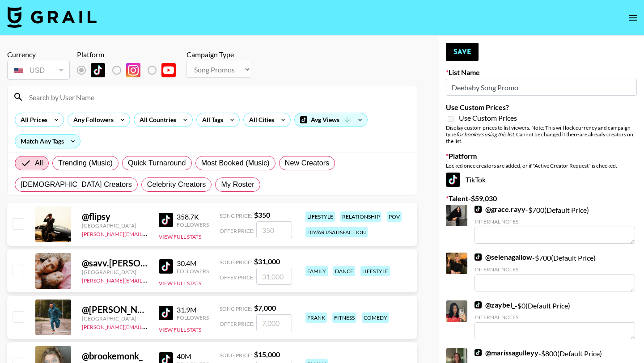 The width and height of the screenshot is (644, 363). I want to click on div: All Countries, so click(156, 120).